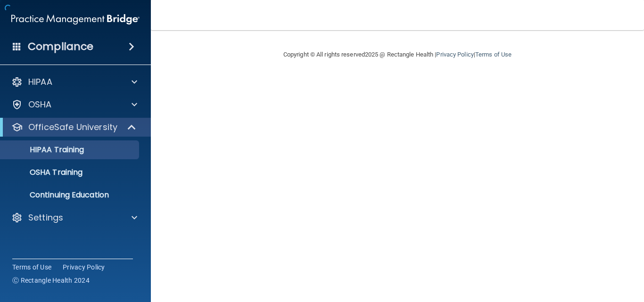 The width and height of the screenshot is (644, 302). What do you see at coordinates (70, 195) in the screenshot?
I see `p: Continuing Education` at bounding box center [70, 195].